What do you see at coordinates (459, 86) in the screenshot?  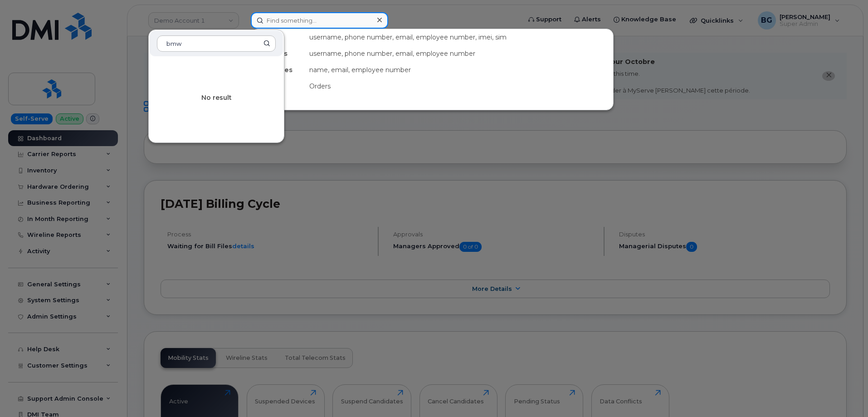 I see `div: Orders` at bounding box center [459, 86].